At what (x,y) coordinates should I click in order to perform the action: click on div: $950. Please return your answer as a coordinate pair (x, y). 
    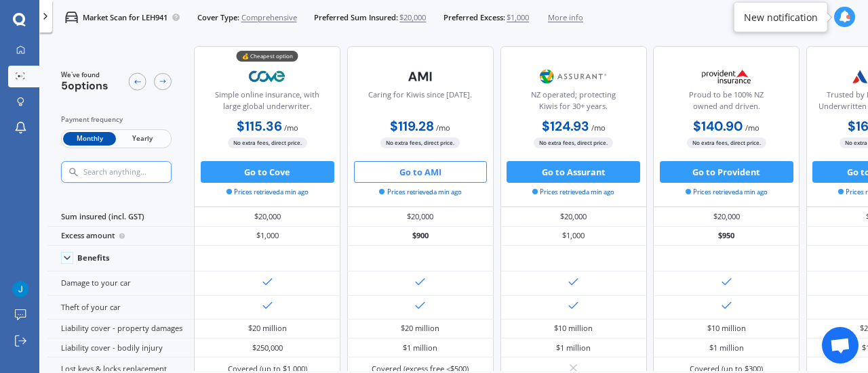
    Looking at the image, I should click on (726, 236).